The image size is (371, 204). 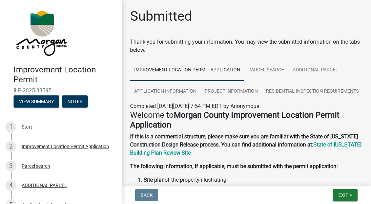 What do you see at coordinates (343, 195) in the screenshot?
I see `span: Exit` at bounding box center [343, 195].